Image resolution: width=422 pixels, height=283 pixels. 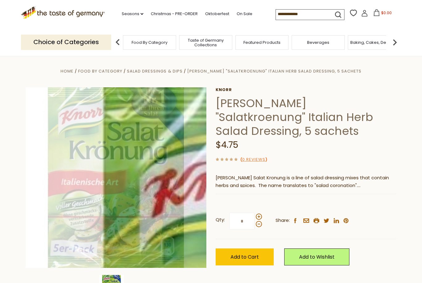 What do you see at coordinates (395, 42) in the screenshot?
I see `img: next arrow` at bounding box center [395, 42].